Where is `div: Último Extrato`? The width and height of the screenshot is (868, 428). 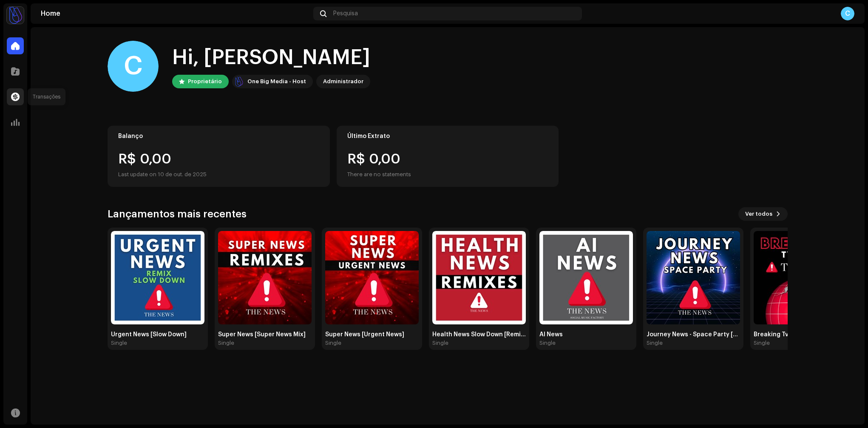 div: Último Extrato is located at coordinates (448, 136).